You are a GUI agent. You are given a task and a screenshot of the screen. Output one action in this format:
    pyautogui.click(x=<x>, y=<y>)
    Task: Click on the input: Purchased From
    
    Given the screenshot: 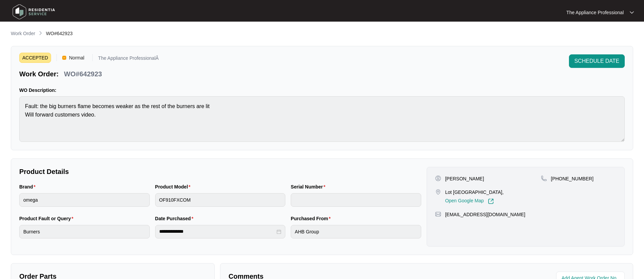 What is the action you would take?
    pyautogui.click(x=356, y=232)
    